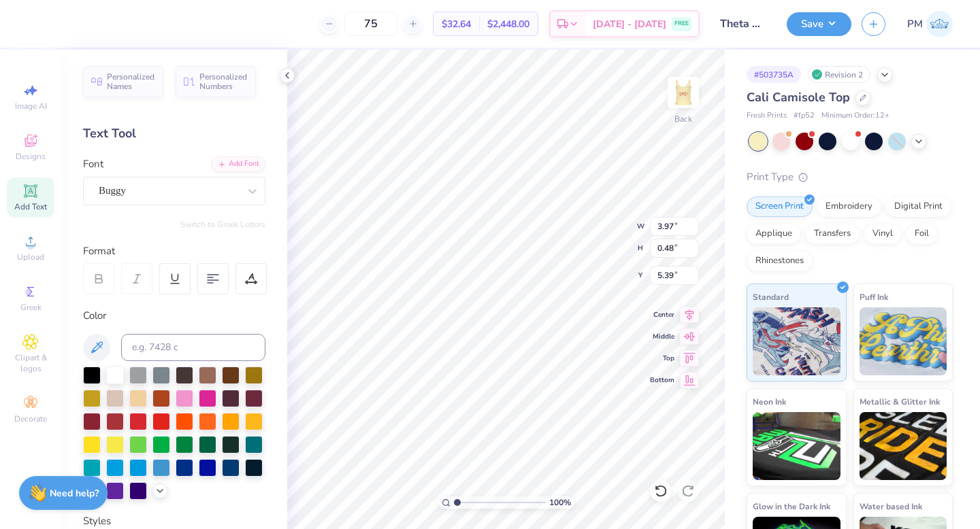 This screenshot has width=980, height=529. I want to click on div: Applique, so click(774, 234).